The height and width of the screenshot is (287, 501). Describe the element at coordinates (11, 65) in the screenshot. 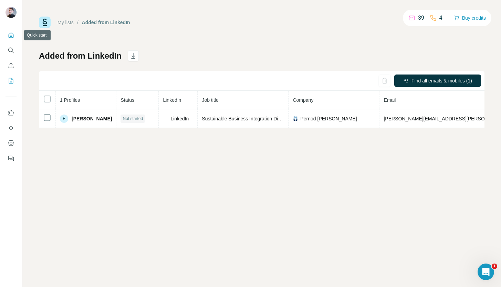

I see `button: Enrich CSV` at that location.